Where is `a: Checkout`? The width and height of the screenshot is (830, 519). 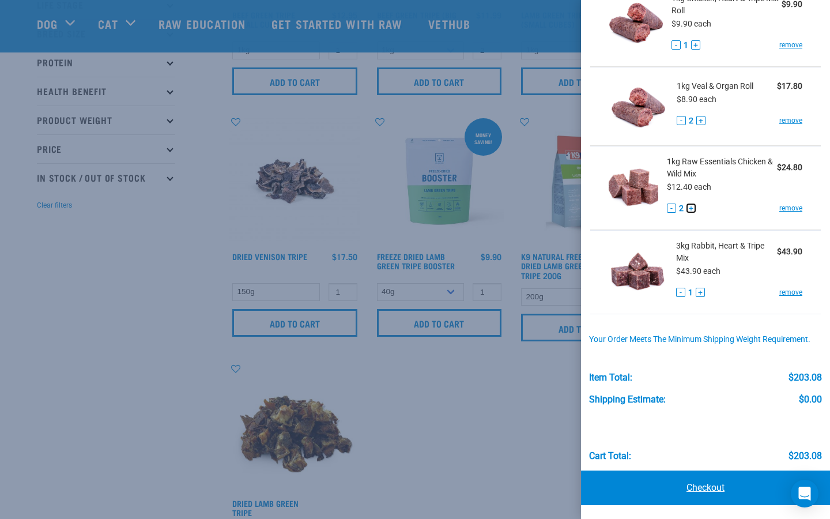 a: Checkout is located at coordinates (706, 488).